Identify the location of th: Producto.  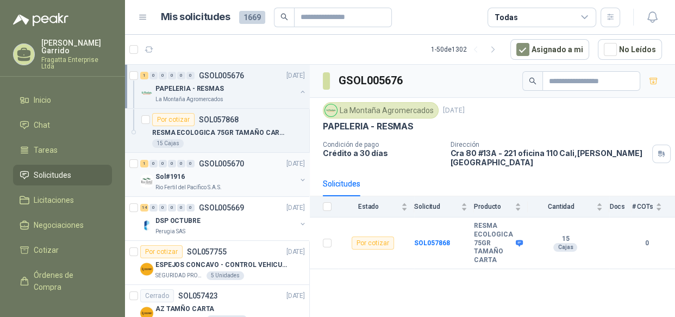
(500, 206).